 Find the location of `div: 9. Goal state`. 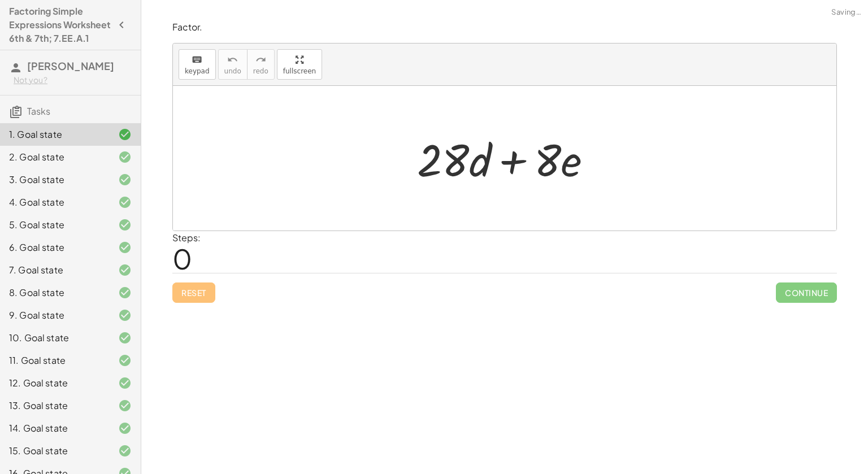

div: 9. Goal state is located at coordinates (54, 315).